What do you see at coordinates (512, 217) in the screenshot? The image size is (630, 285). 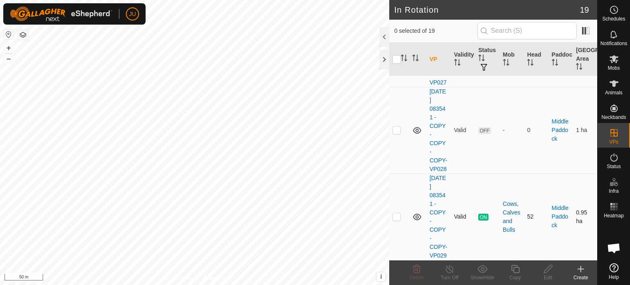 I see `div: Cows, Calves and Bulls` at bounding box center [512, 217].